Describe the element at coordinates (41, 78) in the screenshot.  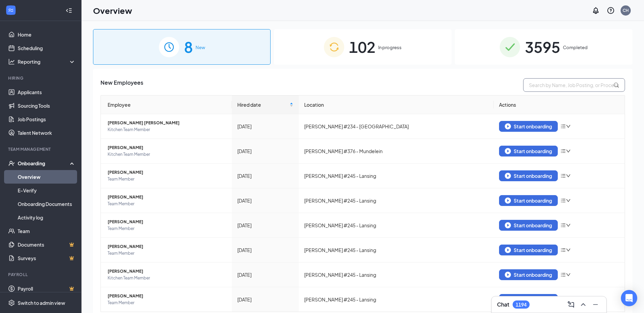
I see `div: Hiring` at that location.